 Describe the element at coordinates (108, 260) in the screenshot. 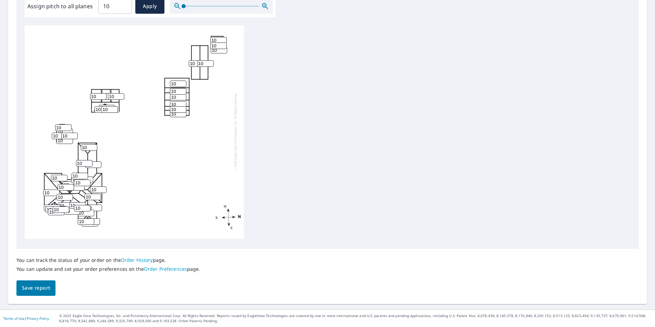

I see `p: You can track the status of your order on the page.` at that location.